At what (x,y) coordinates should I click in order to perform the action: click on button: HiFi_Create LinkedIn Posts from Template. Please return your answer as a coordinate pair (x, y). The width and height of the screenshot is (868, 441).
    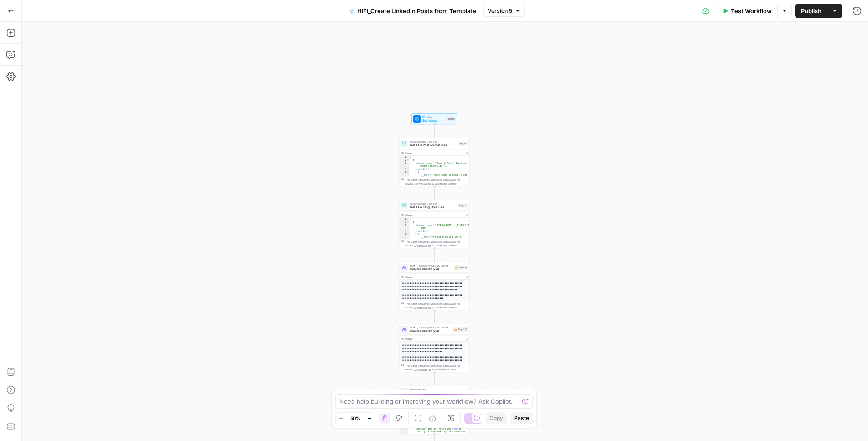
    Looking at the image, I should click on (413, 10).